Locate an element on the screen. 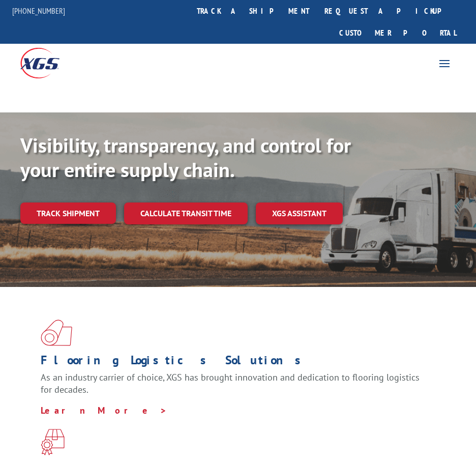 The image size is (476, 463). a: Calculate transit time is located at coordinates (186, 213).